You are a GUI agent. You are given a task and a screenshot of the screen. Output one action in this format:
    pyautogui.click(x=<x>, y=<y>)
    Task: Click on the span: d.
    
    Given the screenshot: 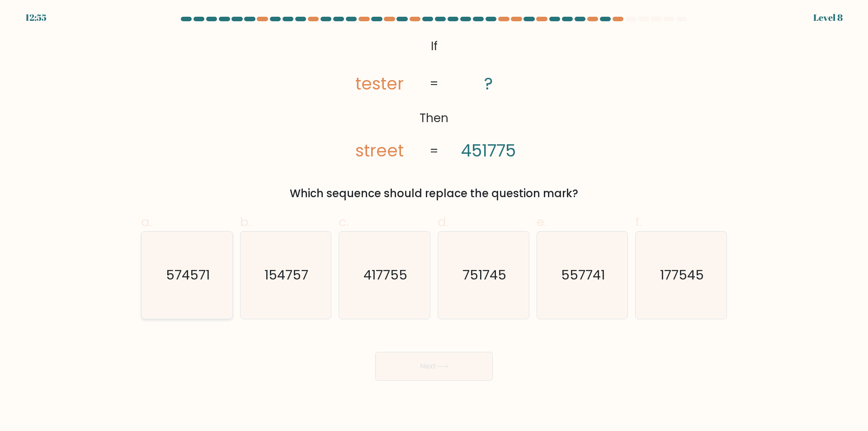 What is the action you would take?
    pyautogui.click(x=443, y=222)
    